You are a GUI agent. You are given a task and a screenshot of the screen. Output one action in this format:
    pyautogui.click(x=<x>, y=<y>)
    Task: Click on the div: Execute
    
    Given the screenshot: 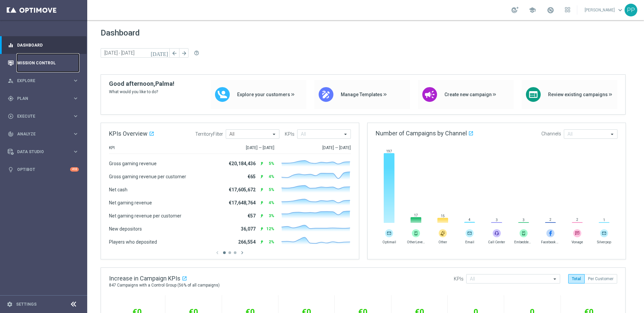 What is the action you would take?
    pyautogui.click(x=40, y=116)
    